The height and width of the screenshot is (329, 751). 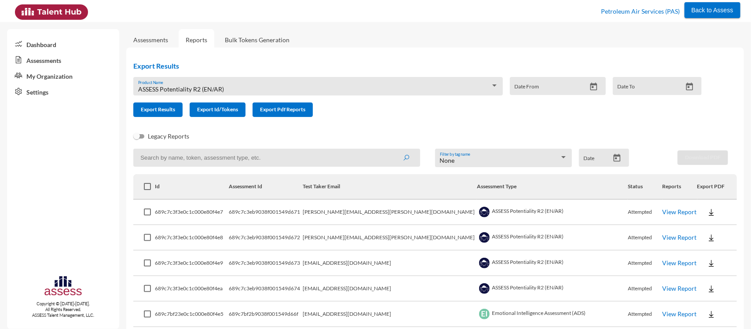 I want to click on button: Export Pdf Reports, so click(x=282, y=110).